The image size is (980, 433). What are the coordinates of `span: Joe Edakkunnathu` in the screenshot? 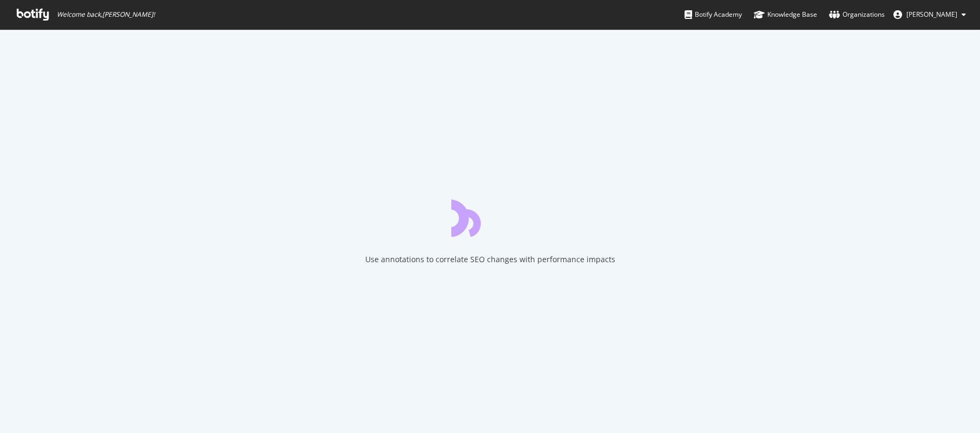 It's located at (932, 14).